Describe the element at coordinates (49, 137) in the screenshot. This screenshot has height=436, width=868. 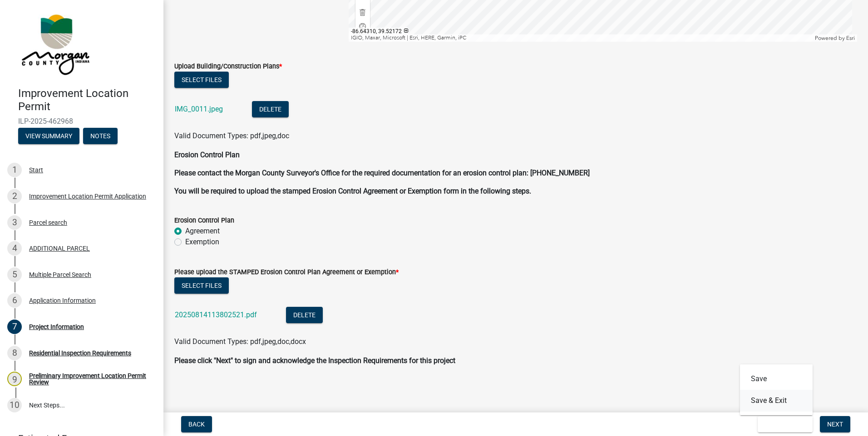
I see `wm-modal-confirm: Summary` at that location.